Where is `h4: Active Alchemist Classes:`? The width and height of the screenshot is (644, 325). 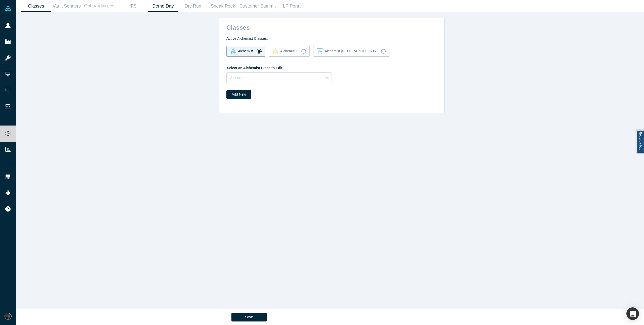
h4: Active Alchemist Classes: is located at coordinates (332, 39).